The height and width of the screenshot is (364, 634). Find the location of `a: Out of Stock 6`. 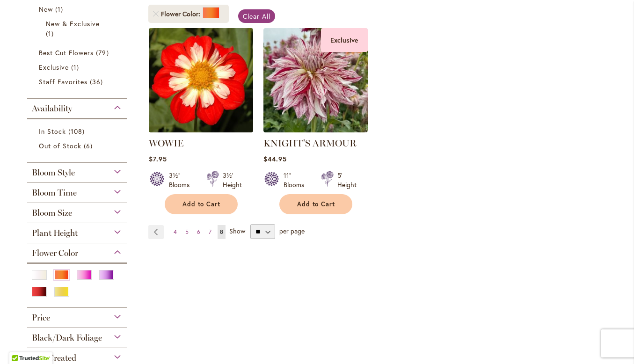

a: Out of Stock 6 is located at coordinates (78, 146).